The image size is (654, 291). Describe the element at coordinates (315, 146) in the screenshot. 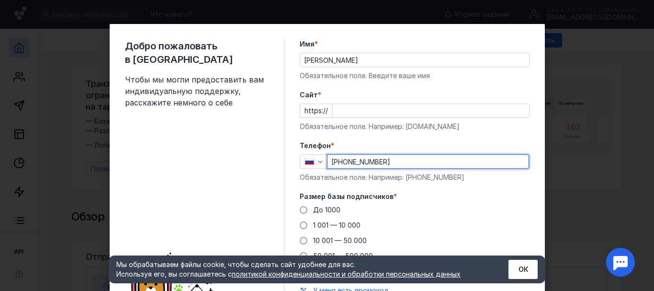

I see `span: Телефон` at that location.